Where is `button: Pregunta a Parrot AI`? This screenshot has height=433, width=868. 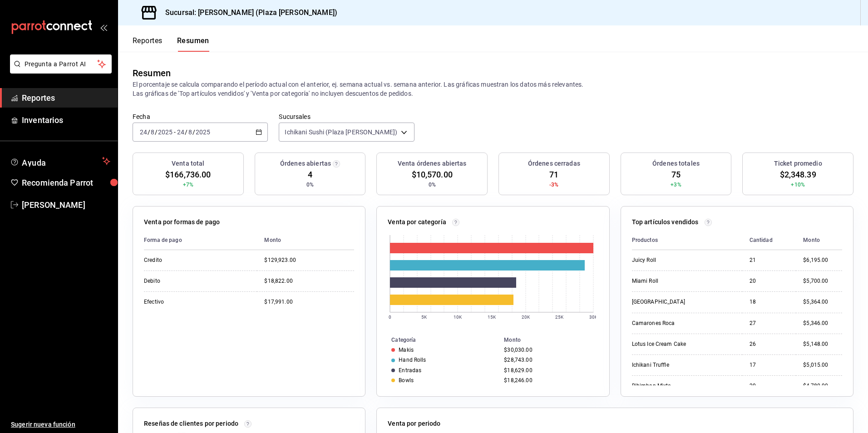 button: Pregunta a Parrot AI is located at coordinates (61, 64).